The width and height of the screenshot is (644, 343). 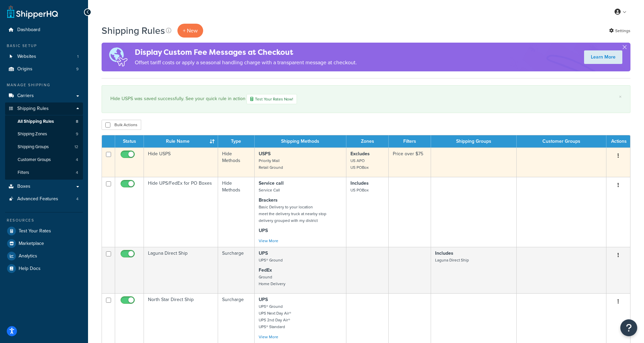 I want to click on span: Origins, so click(x=25, y=69).